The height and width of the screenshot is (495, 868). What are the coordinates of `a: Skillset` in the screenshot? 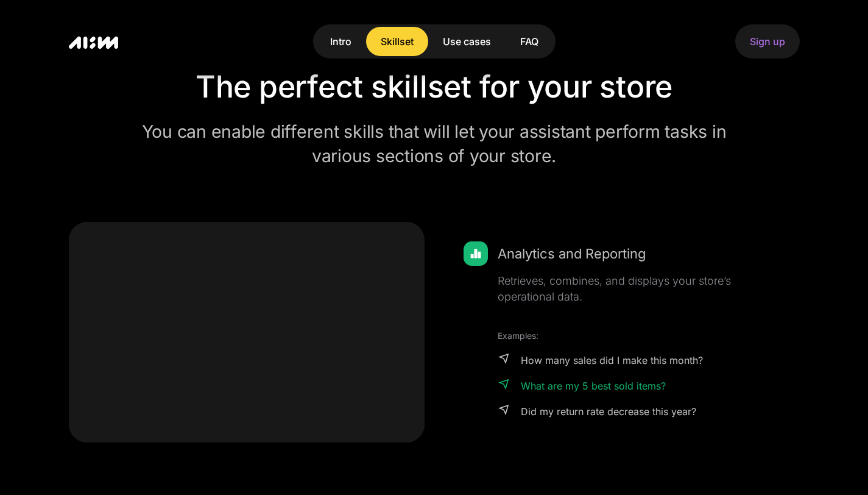 It's located at (397, 41).